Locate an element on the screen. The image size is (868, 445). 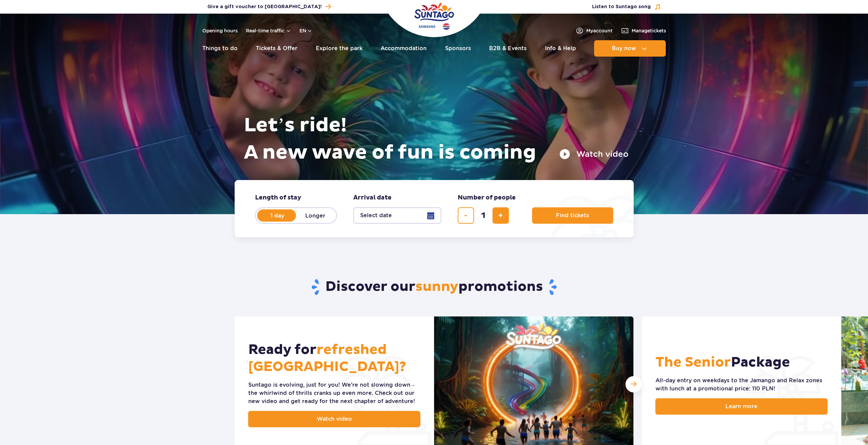
a: Watch video is located at coordinates (334, 419).